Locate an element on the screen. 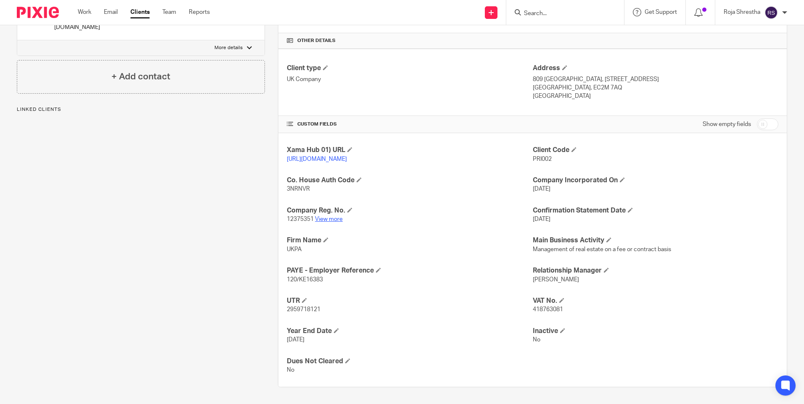  h4: + Add contact is located at coordinates (141, 77).